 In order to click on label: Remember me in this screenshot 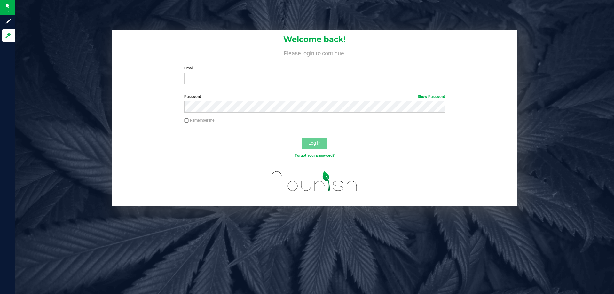, I will do `click(199, 120)`.